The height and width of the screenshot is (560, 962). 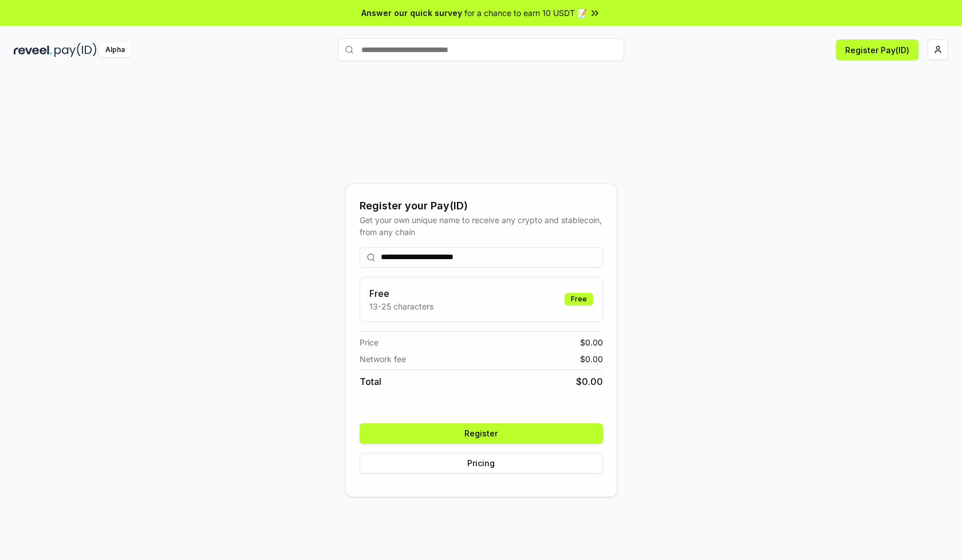 What do you see at coordinates (115, 50) in the screenshot?
I see `div: Alpha` at bounding box center [115, 50].